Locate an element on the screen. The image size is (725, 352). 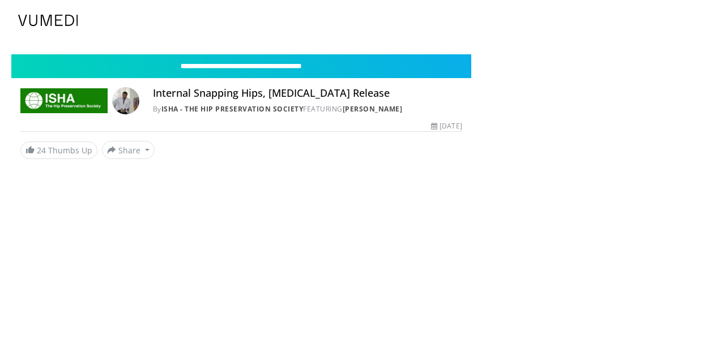
span: 24 is located at coordinates (41, 150).